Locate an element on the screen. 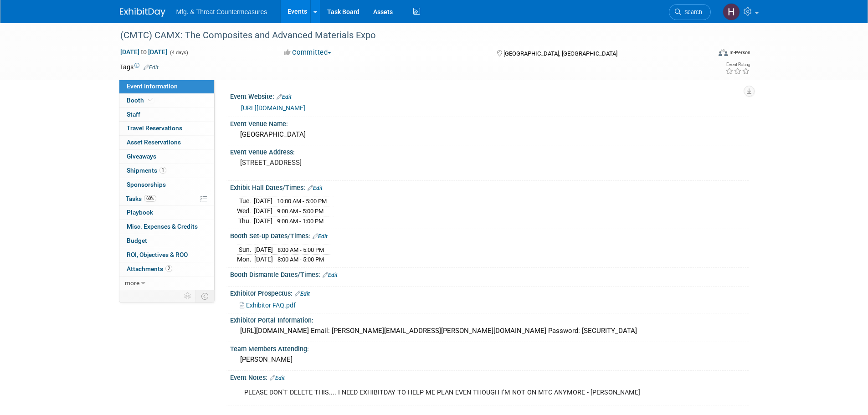 Image resolution: width=868 pixels, height=415 pixels. div: Booth Set-up Dates/Times: is located at coordinates (489, 235).